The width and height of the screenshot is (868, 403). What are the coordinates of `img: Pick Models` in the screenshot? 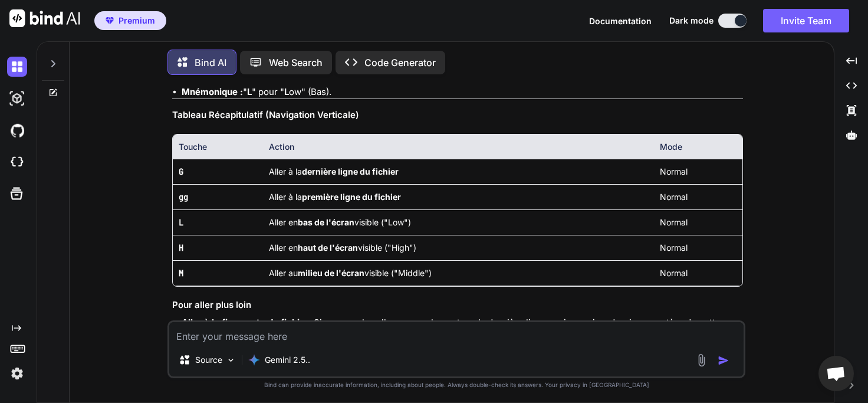 It's located at (230, 360).